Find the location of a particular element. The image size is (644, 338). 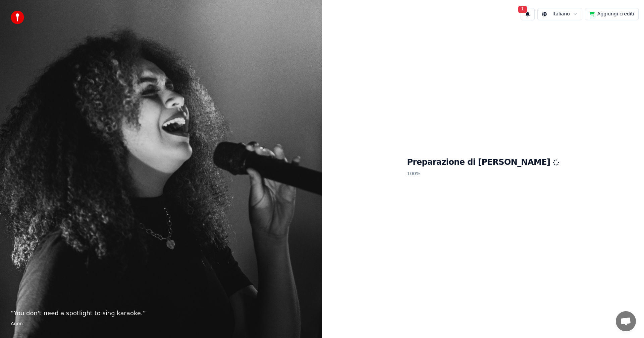

span: 1 is located at coordinates (523, 9).